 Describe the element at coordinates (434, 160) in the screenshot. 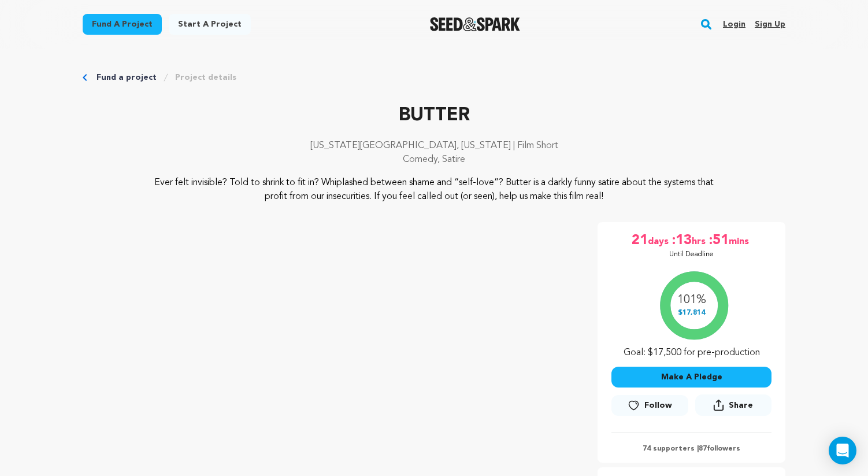

I see `p: Comedy, Satire` at that location.